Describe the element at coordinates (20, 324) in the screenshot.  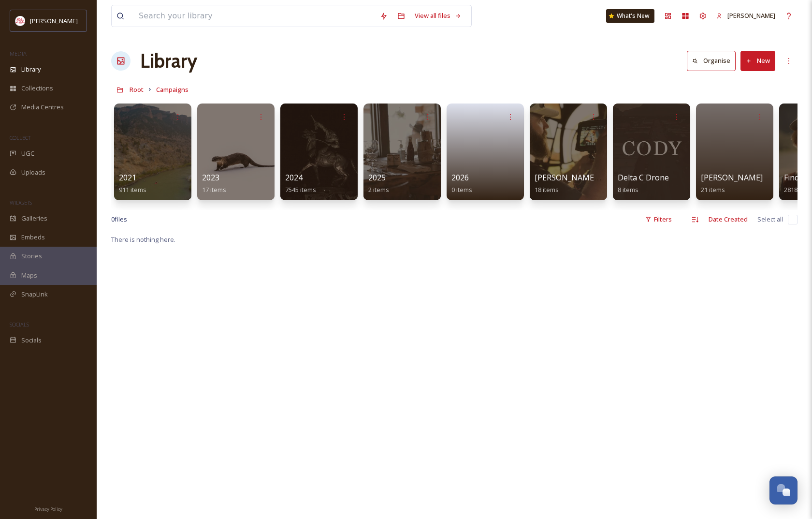
I see `span: SOCIALS` at that location.